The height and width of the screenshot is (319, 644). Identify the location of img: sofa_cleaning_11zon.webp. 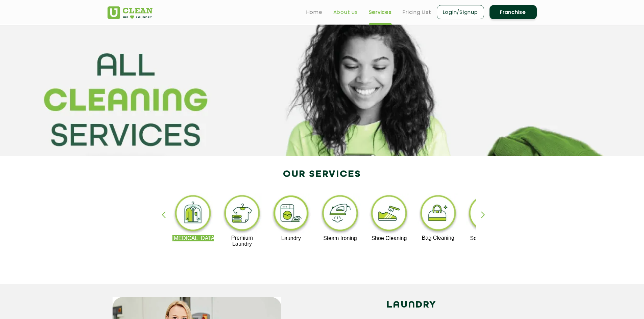
(487, 214).